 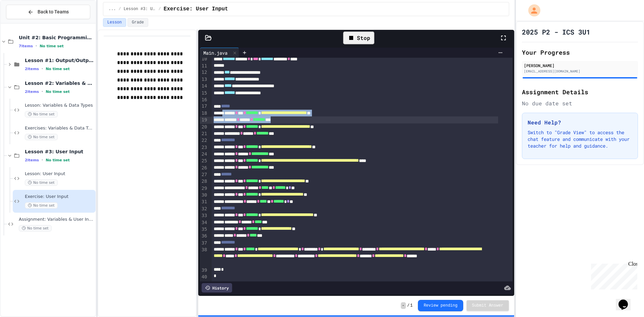 I want to click on span: 7 items, so click(x=26, y=46).